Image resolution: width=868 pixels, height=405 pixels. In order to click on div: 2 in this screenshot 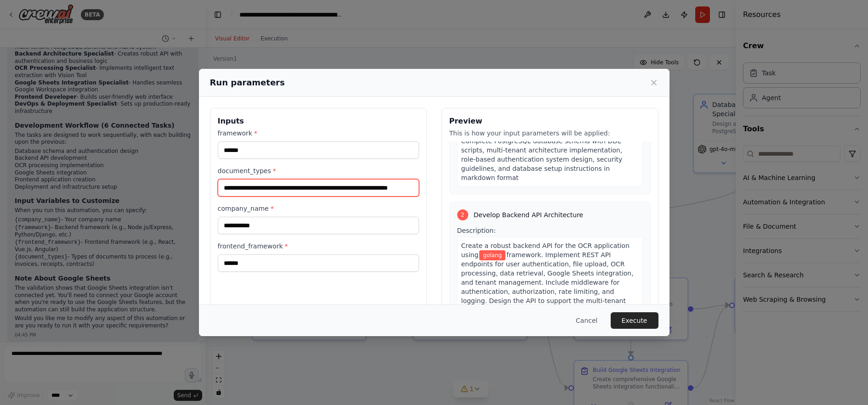, I will do `click(462, 215)`.